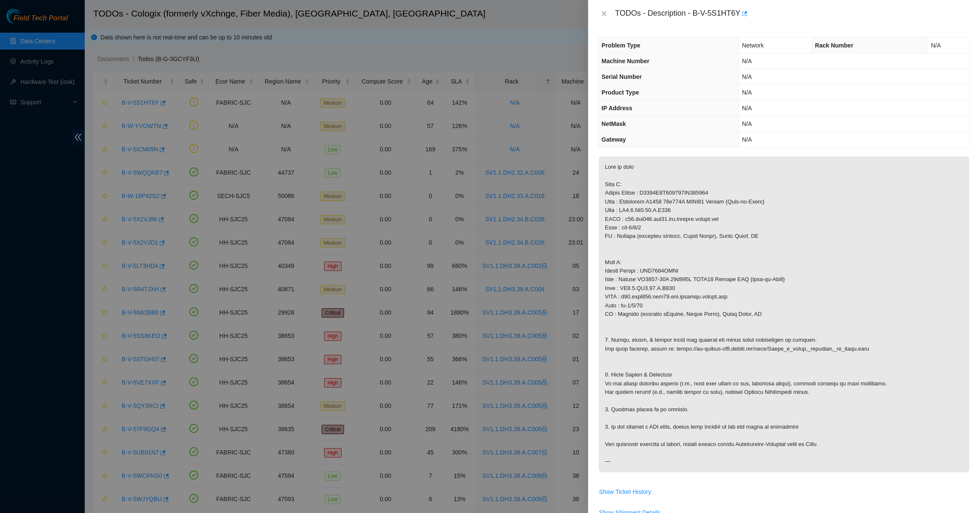 The height and width of the screenshot is (513, 980). I want to click on span: IP Address, so click(617, 108).